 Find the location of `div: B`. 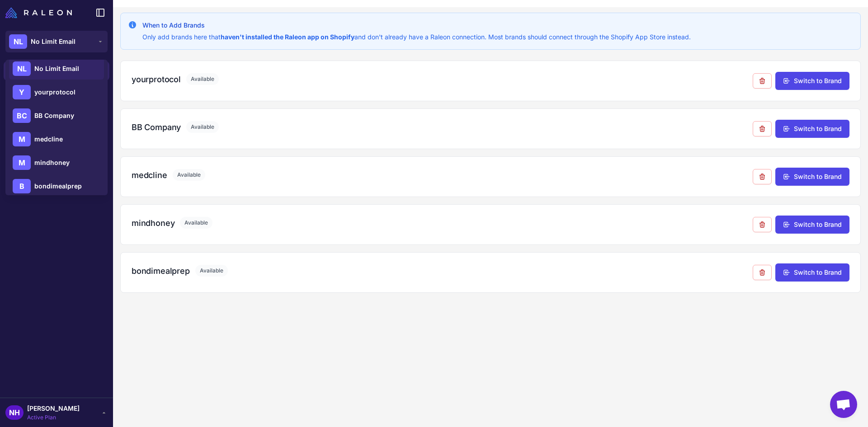

div: B is located at coordinates (22, 186).